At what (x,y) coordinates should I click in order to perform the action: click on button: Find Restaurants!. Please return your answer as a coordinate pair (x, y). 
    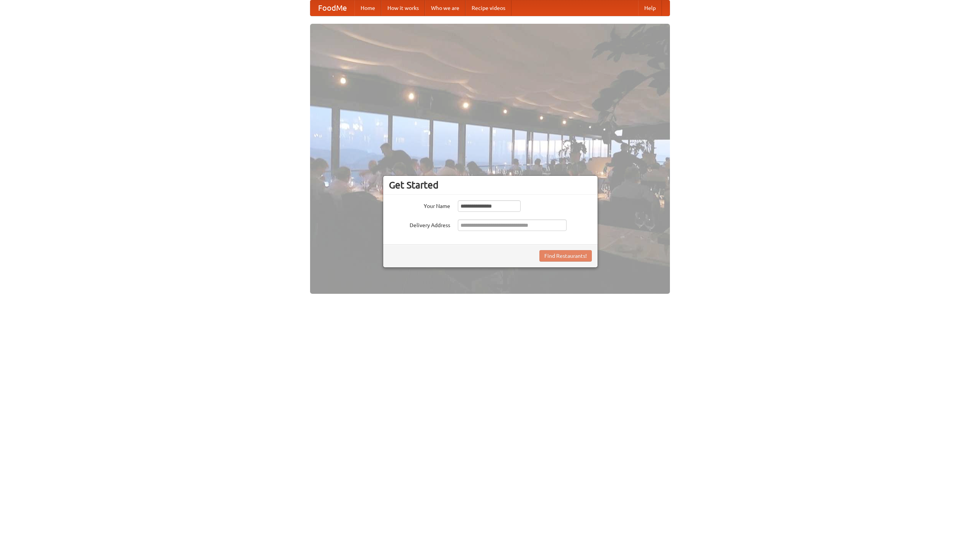
    Looking at the image, I should click on (565, 256).